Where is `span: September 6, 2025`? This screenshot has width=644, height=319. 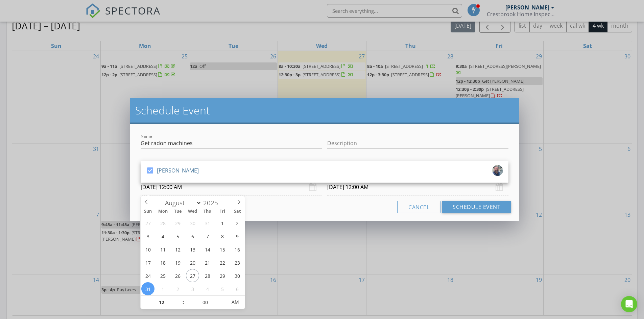
span: September 6, 2025 is located at coordinates (237, 289).